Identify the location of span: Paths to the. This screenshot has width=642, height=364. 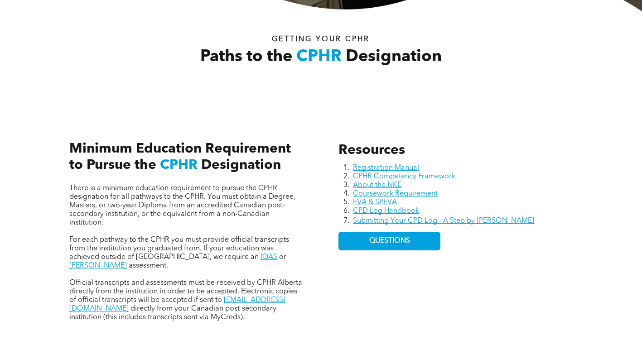
(246, 57).